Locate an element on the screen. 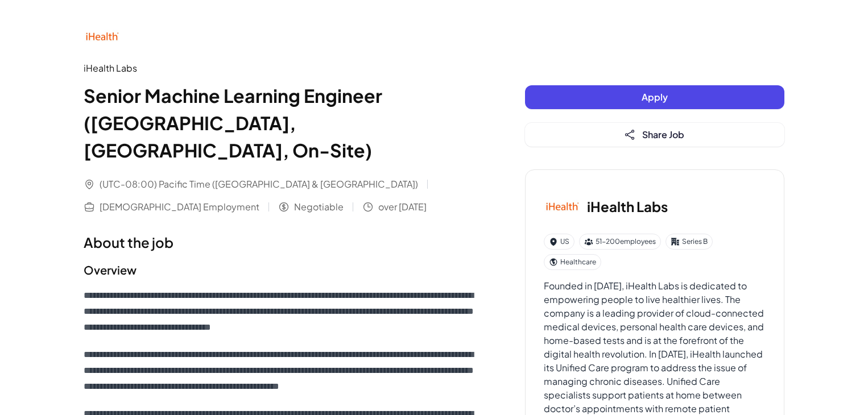 This screenshot has height=415, width=868. button: Share Job is located at coordinates (655, 135).